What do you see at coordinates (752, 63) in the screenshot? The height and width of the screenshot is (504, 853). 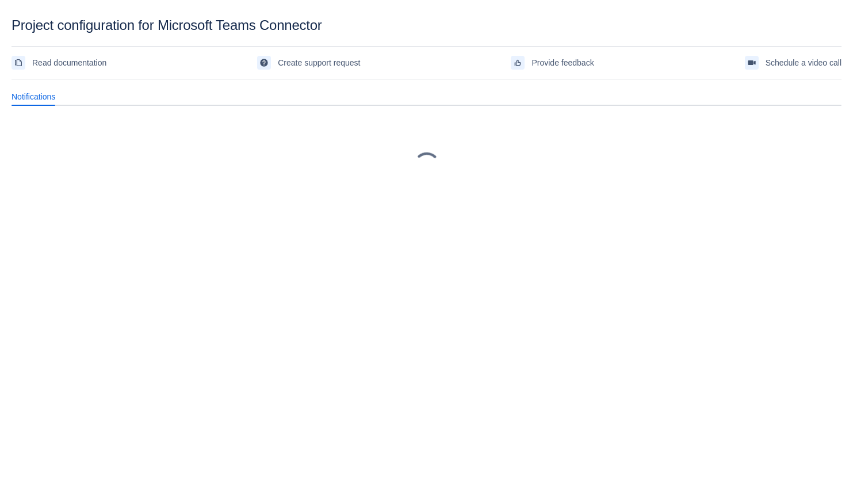 I see `span: videoCall` at bounding box center [752, 63].